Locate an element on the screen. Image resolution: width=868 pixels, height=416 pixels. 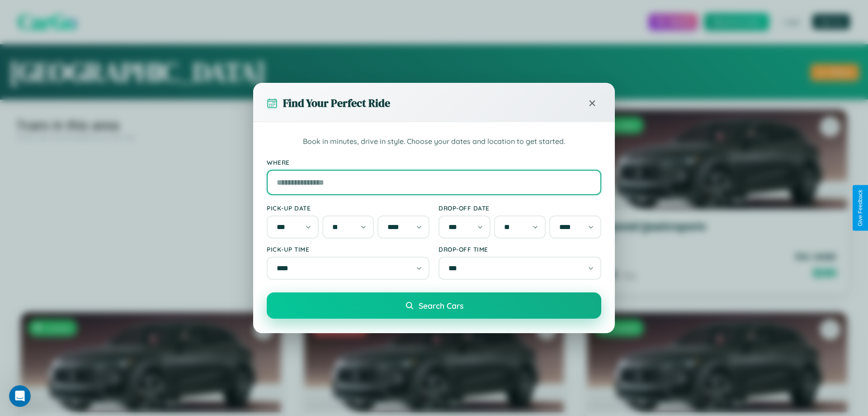
label: Pick-up Time is located at coordinates (349, 249).